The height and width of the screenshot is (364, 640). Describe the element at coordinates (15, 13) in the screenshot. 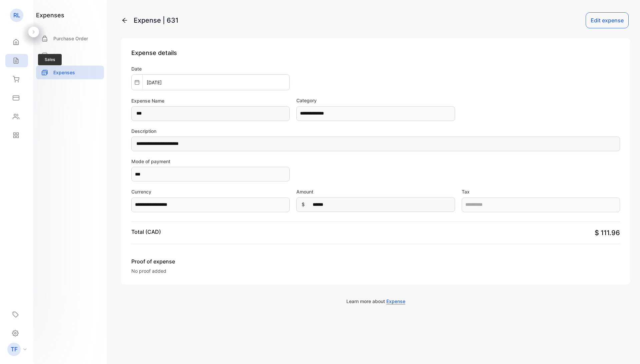

I see `button: Open LiveChat chat widget` at that location.